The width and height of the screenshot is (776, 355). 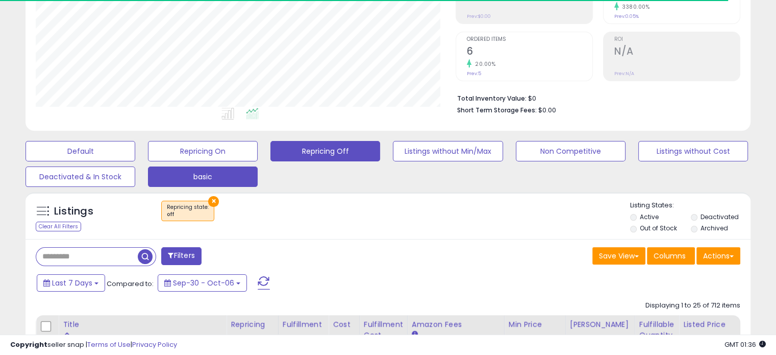 I want to click on div: seller snap | |, so click(x=93, y=345).